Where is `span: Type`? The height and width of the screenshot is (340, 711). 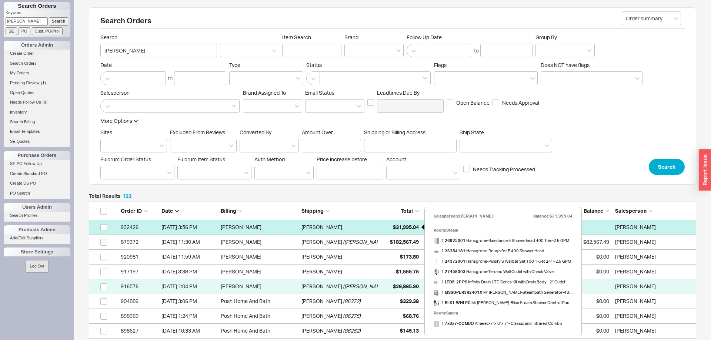
span: Type is located at coordinates (235, 65).